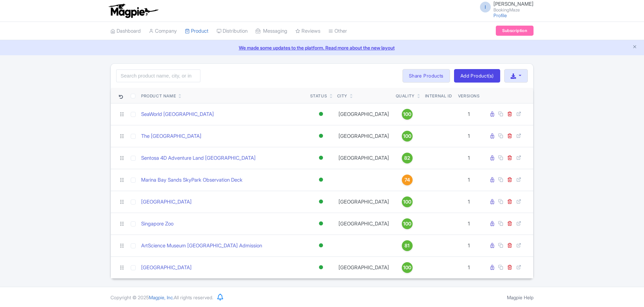  I want to click on th: Internal ID, so click(439, 96).